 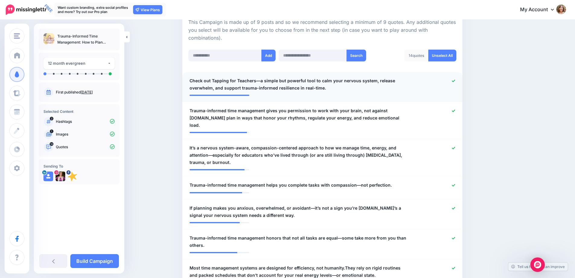 What do you see at coordinates (85, 134) in the screenshot?
I see `p: Images` at bounding box center [85, 134].